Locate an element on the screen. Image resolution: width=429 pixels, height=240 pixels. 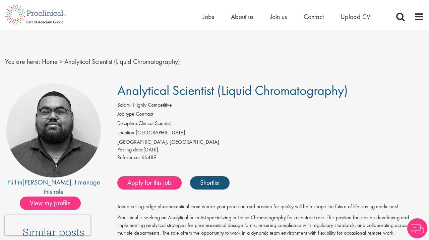
a: Shortlist is located at coordinates (210, 183).